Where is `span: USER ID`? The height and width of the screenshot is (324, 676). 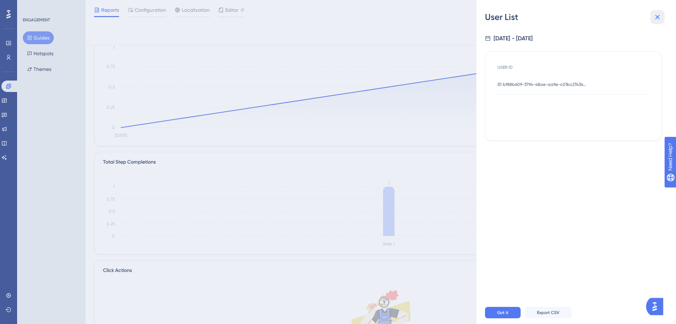 span: USER ID is located at coordinates (505, 67).